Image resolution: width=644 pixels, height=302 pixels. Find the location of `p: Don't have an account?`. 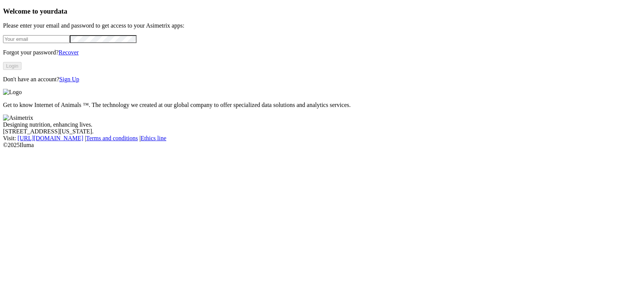

p: Don't have an account? is located at coordinates (322, 79).